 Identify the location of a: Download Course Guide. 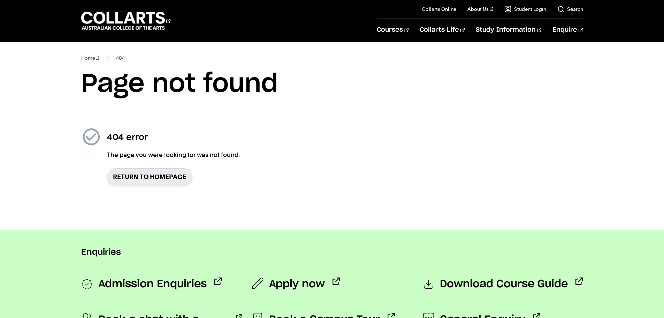
(503, 284).